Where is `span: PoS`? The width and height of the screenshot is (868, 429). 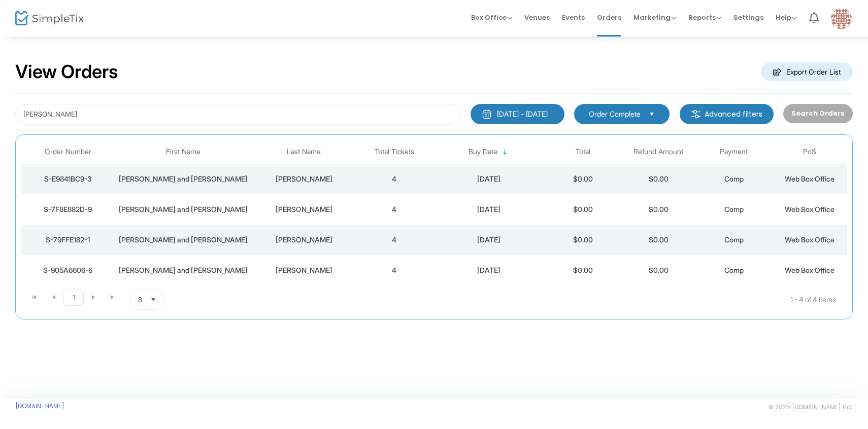
span: PoS is located at coordinates (810, 152).